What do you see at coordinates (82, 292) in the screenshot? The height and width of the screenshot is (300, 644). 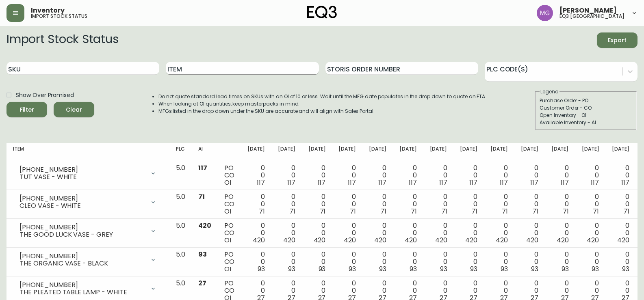 I see `div: THE PLEATED TABLE LAMP - WHITE` at bounding box center [82, 292].